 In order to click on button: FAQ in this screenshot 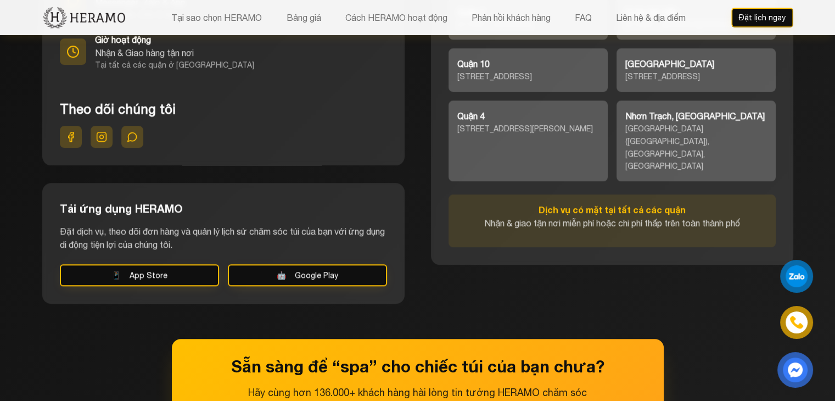, I will do `click(583, 18)`.